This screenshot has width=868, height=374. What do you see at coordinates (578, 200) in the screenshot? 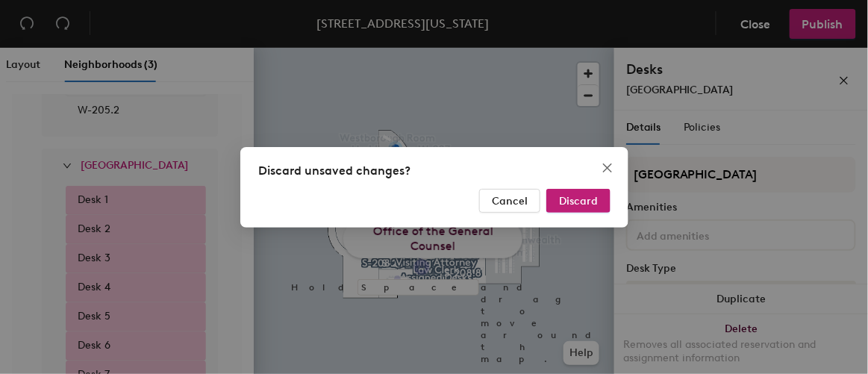
I see `button: Discard` at bounding box center [578, 200].